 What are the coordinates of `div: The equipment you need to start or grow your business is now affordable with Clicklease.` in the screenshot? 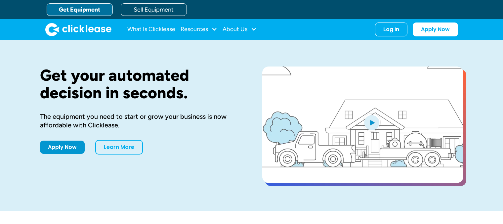 It's located at (141, 121).